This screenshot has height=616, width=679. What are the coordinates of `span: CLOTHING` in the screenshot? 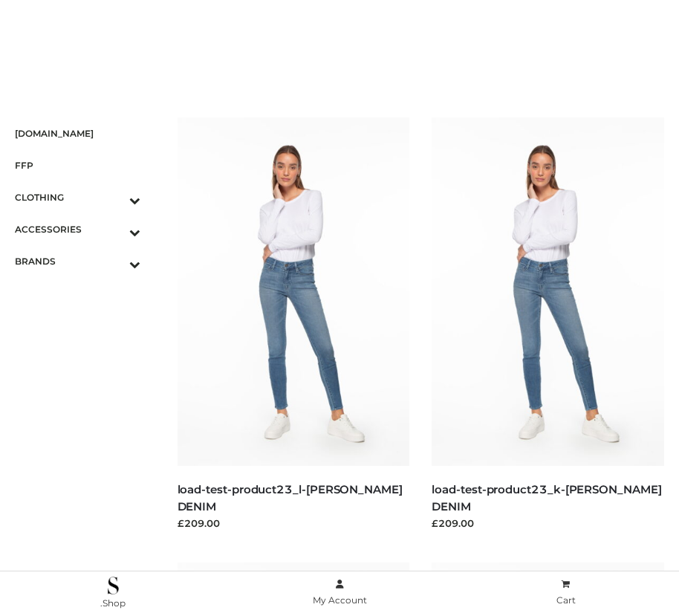 It's located at (77, 197).